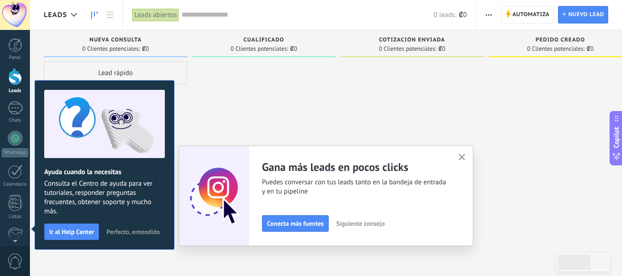 This screenshot has height=276, width=622. I want to click on div: WhatsApp, so click(15, 152).